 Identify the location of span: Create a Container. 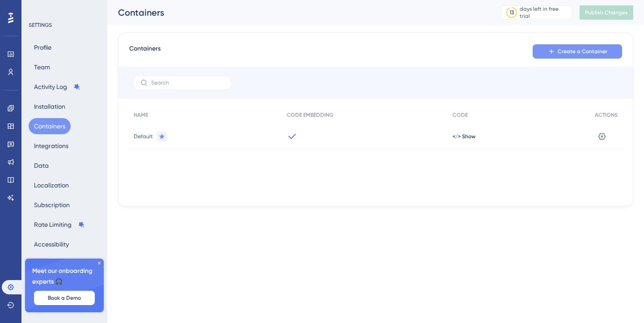
(582, 52).